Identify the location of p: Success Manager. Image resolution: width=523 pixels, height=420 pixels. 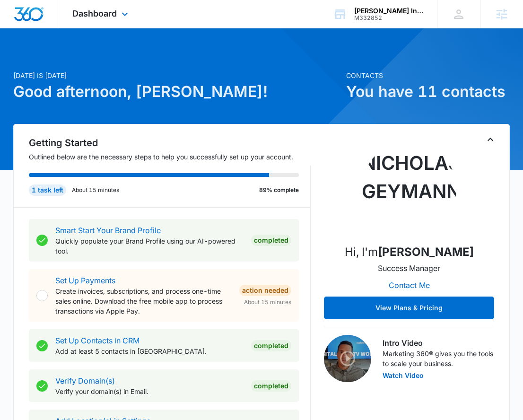
(409, 268).